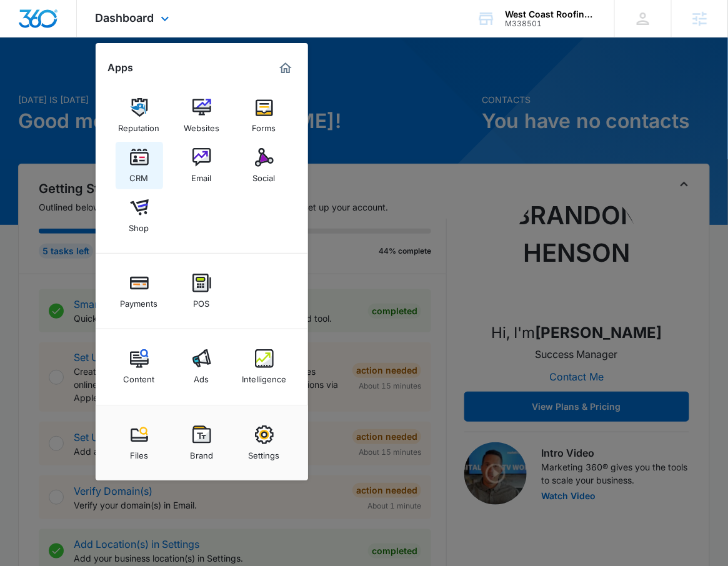 This screenshot has height=566, width=728. Describe the element at coordinates (139, 443) in the screenshot. I see `a: Files` at that location.